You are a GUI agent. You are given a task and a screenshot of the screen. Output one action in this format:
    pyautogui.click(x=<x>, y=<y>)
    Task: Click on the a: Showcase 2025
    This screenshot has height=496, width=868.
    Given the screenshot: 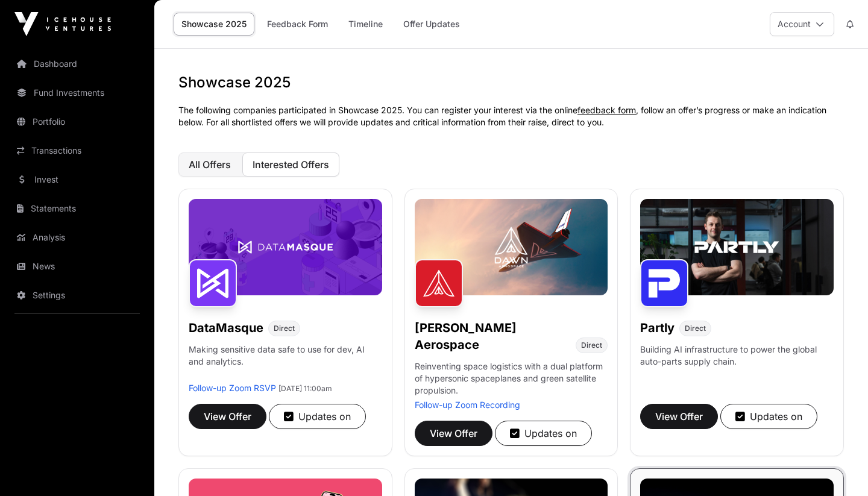 What is the action you would take?
    pyautogui.click(x=214, y=24)
    